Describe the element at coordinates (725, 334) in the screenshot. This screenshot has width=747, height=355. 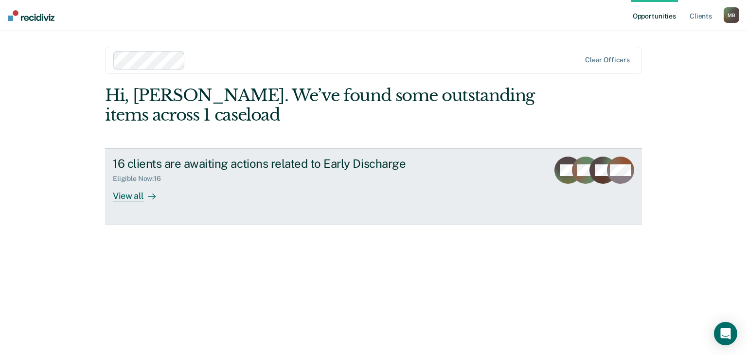
I see `div: Open Intercom Messenger` at that location.